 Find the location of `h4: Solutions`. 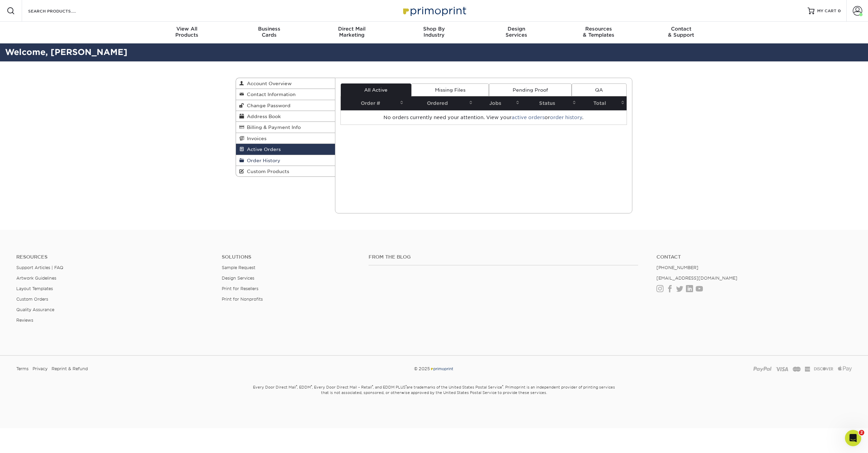

h4: Solutions is located at coordinates (290, 257).